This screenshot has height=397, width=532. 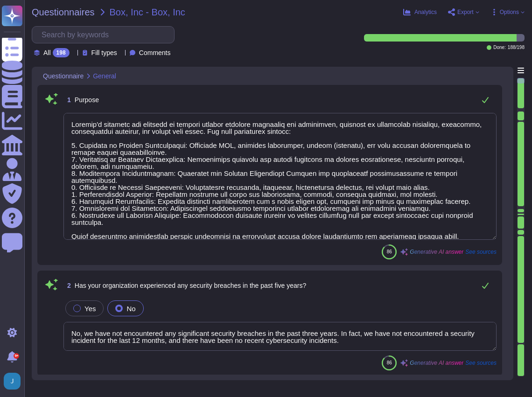 What do you see at coordinates (104, 76) in the screenshot?
I see `span: General` at bounding box center [104, 76].